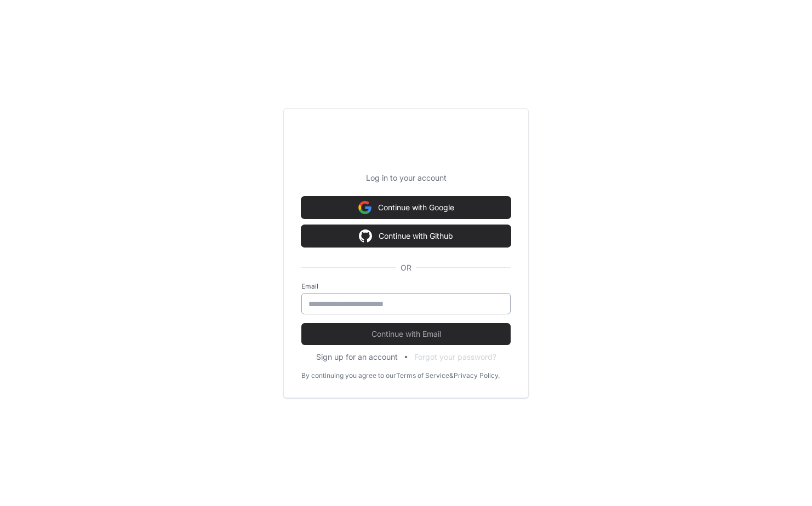  I want to click on button: Forgot your password?, so click(456, 357).